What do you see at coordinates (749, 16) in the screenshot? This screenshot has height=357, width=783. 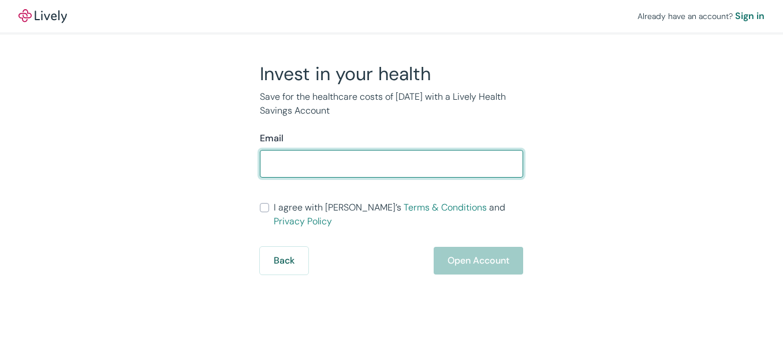 I see `a: Sign in` at bounding box center [749, 16].